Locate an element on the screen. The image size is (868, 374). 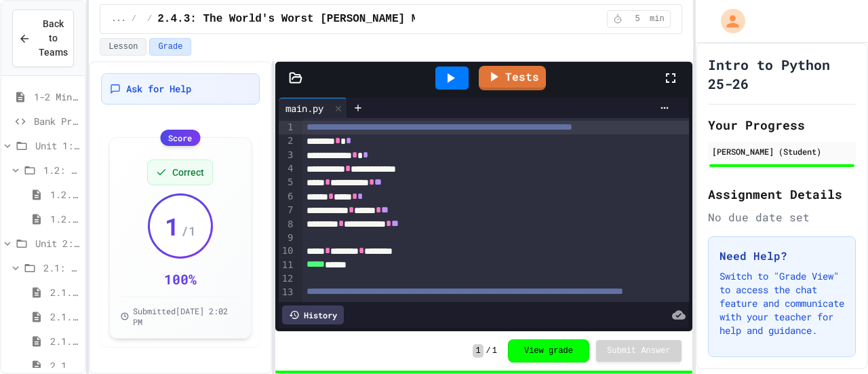
h2: Assignment Details is located at coordinates (782, 194).